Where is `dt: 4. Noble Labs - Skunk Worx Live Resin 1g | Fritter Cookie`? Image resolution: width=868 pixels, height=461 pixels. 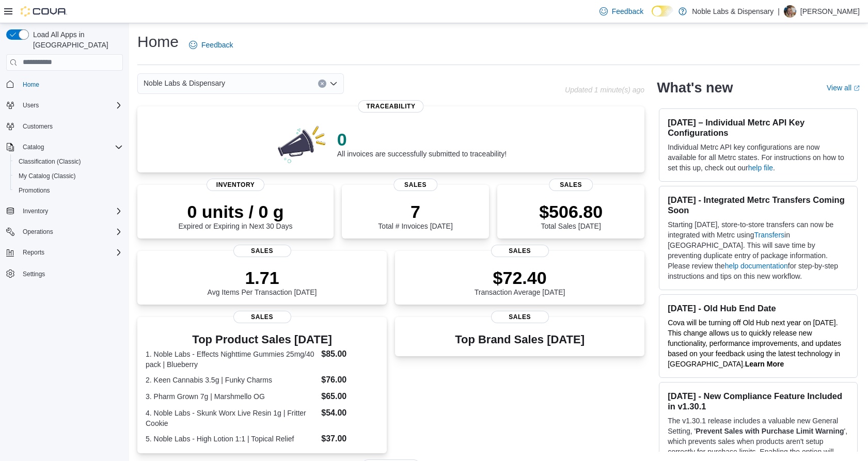
dt: 4. Noble Labs - Skunk Worx Live Resin 1g | Fritter Cookie is located at coordinates (231, 418).